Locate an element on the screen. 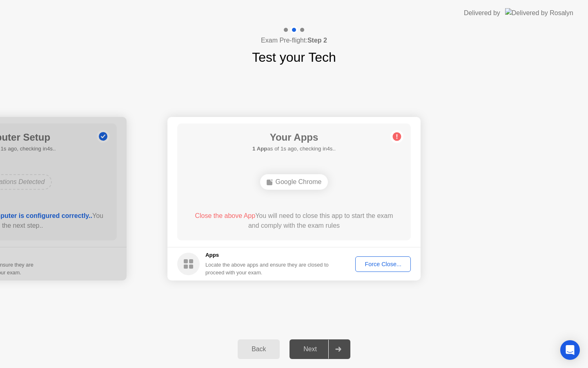 The height and width of the screenshot is (368, 588). button: Force Close... is located at coordinates (383, 264).